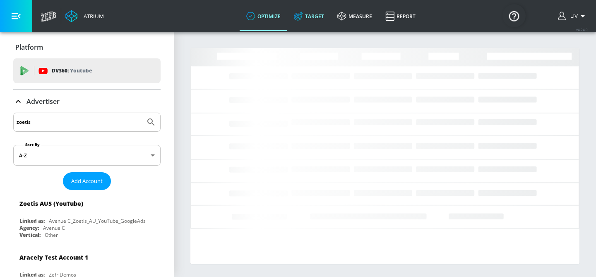  Describe the element at coordinates (29, 47) in the screenshot. I see `p: Platform` at that location.